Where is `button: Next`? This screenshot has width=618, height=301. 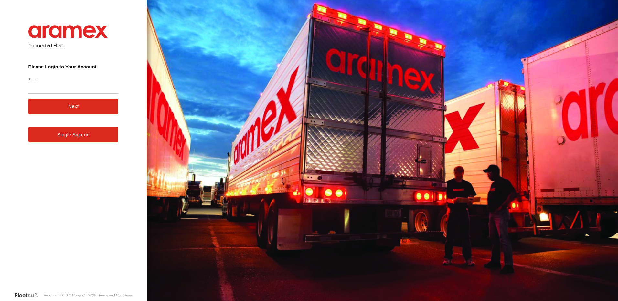 button: Next is located at coordinates (73, 106).